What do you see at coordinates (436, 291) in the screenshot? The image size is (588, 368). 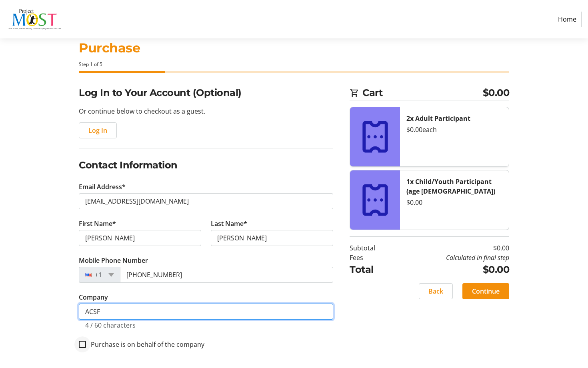 I see `span: Back` at bounding box center [436, 291].